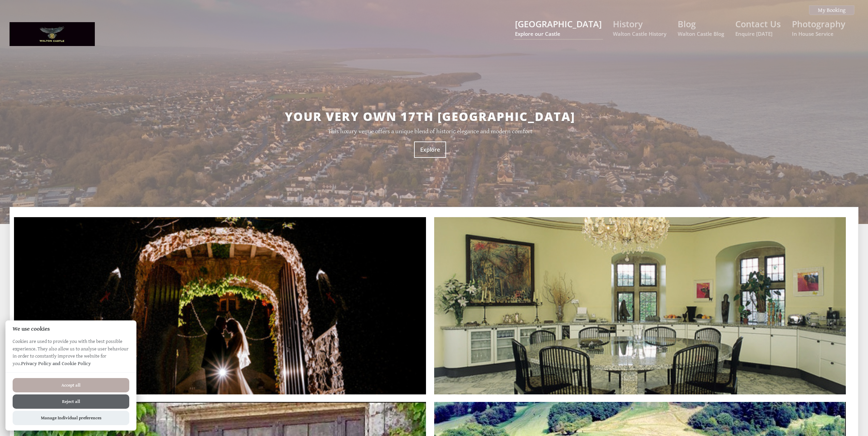 The height and width of the screenshot is (436, 868). I want to click on img: 10339-kitchen-Copy.full.jpg, so click(640, 306).